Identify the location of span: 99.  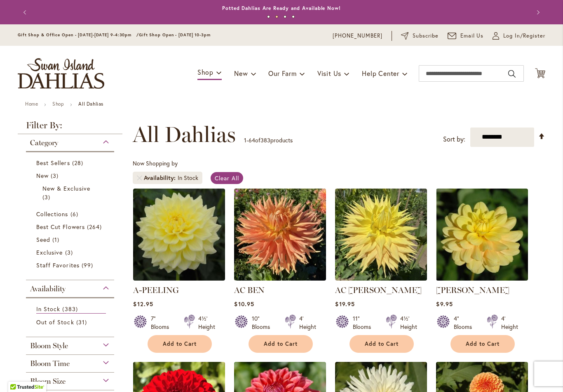
(88, 265).